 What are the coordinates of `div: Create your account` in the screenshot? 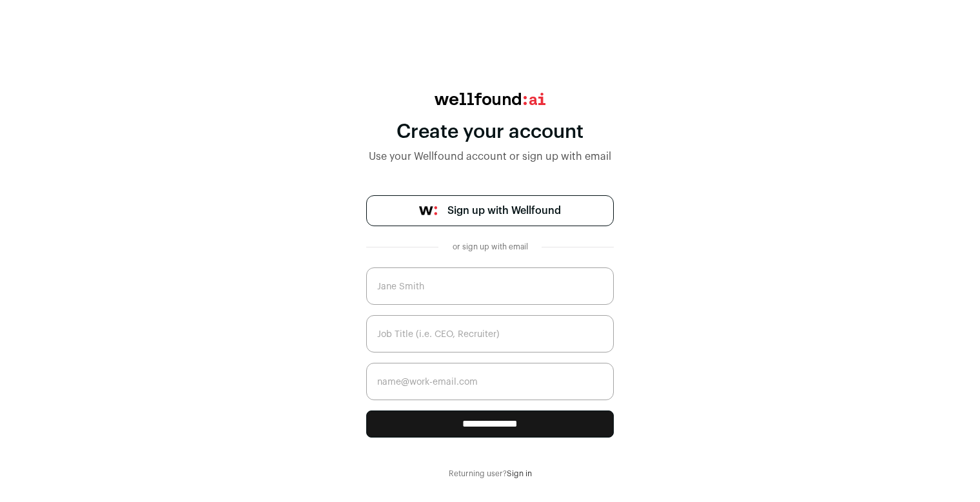 It's located at (490, 132).